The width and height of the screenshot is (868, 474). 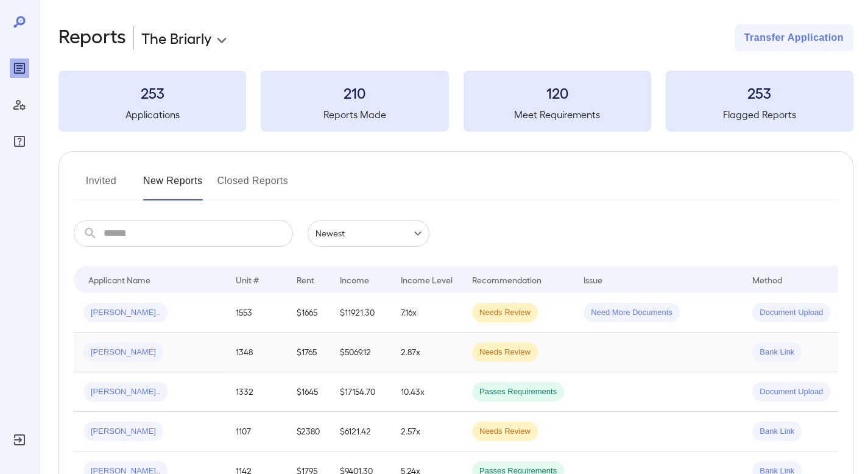 I want to click on button: Closed Reports, so click(x=253, y=186).